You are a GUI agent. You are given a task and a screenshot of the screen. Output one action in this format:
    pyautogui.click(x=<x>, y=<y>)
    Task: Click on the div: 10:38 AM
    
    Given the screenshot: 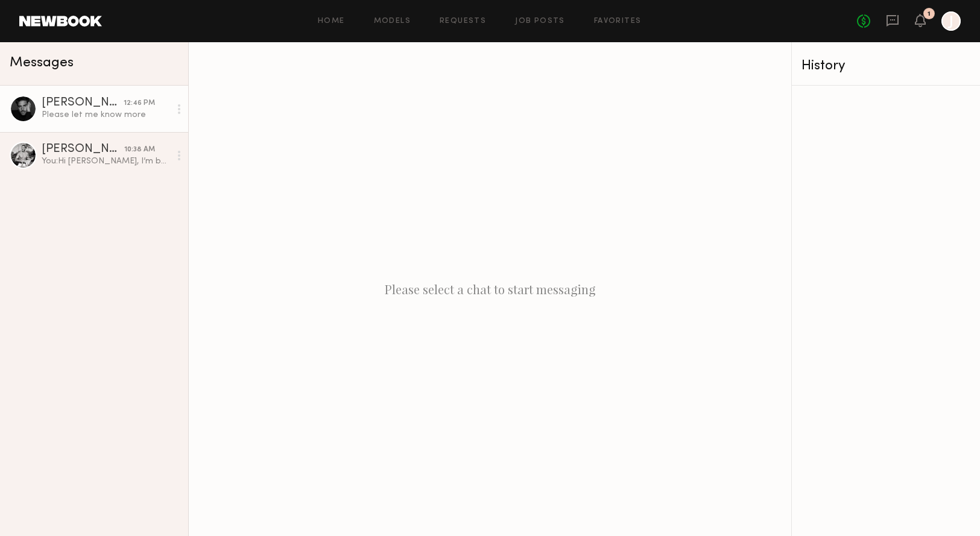 What is the action you would take?
    pyautogui.click(x=139, y=150)
    